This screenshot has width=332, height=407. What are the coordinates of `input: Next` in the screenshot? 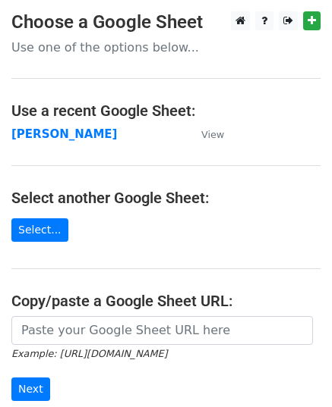 It's located at (30, 389).